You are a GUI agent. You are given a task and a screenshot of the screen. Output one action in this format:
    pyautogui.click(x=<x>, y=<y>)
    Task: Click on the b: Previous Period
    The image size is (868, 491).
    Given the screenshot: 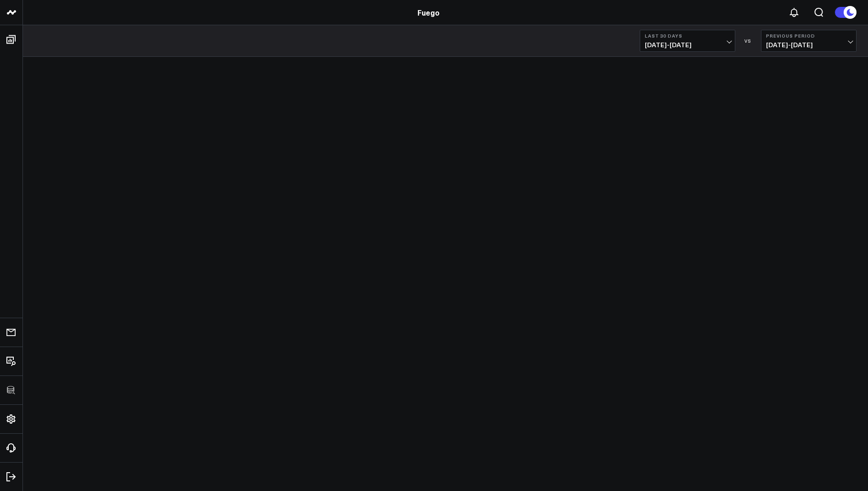 What is the action you would take?
    pyautogui.click(x=809, y=36)
    